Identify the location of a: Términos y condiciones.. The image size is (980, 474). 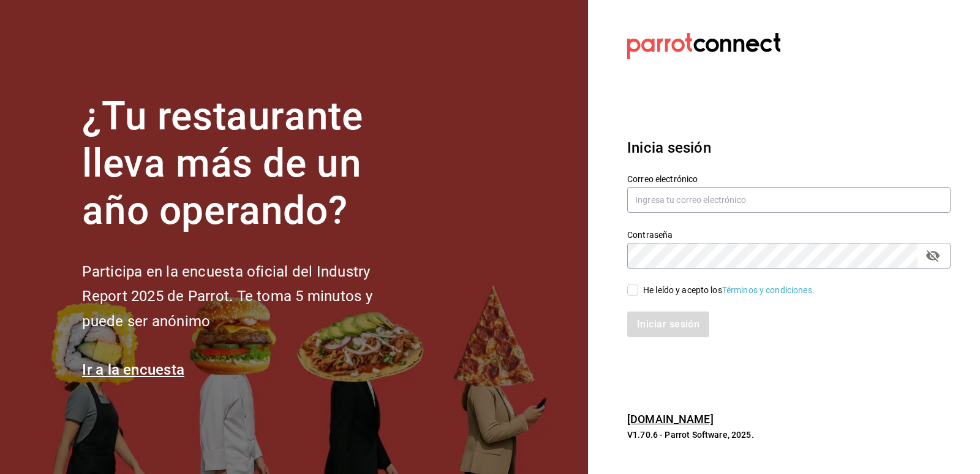
(768, 290).